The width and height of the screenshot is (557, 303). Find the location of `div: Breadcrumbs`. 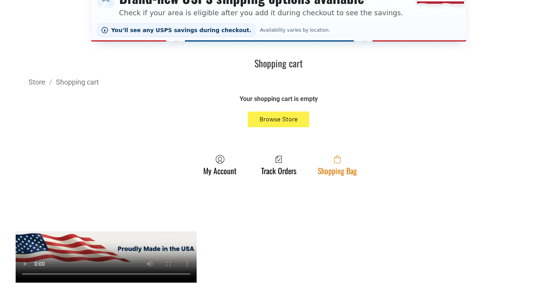

div: Breadcrumbs is located at coordinates (279, 82).